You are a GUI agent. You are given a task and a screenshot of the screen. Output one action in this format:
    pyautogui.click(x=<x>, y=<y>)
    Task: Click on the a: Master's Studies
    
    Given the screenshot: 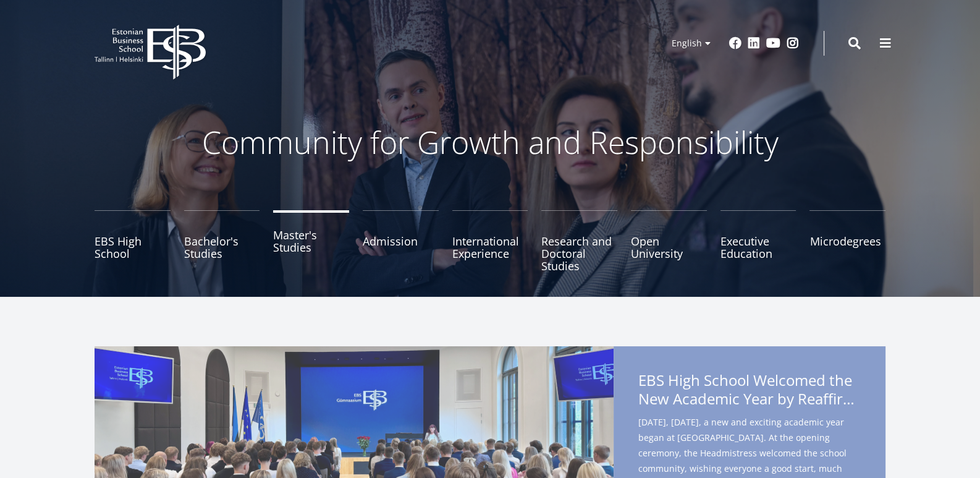 What is the action you would take?
    pyautogui.click(x=311, y=241)
    